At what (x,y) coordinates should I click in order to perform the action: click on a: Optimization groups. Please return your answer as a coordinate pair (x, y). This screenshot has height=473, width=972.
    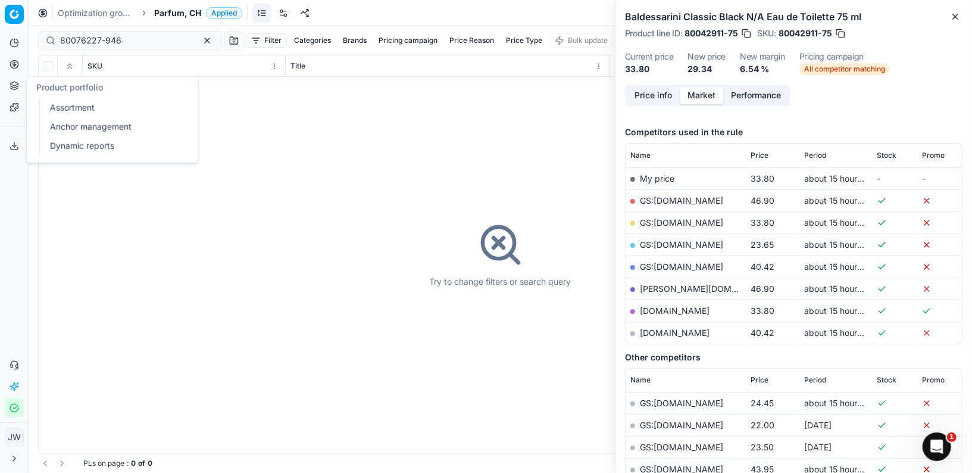
    Looking at the image, I should click on (96, 13).